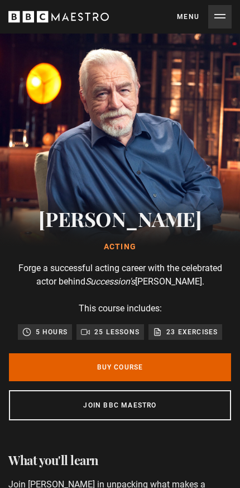 The height and width of the screenshot is (488, 240). I want to click on i: Succession's, so click(110, 281).